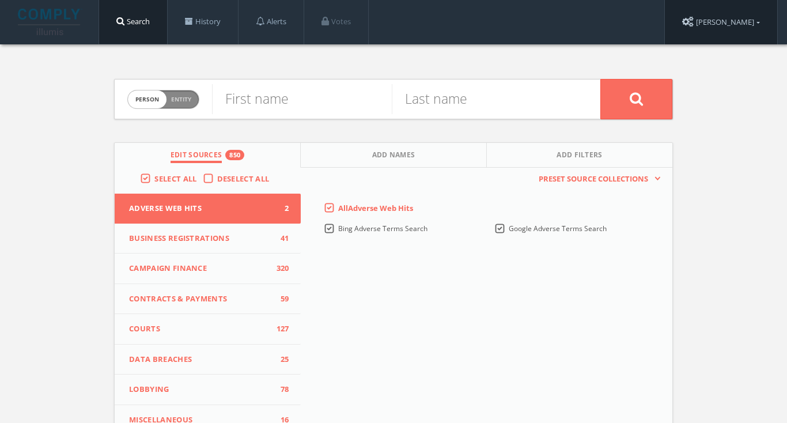  I want to click on button: Data Breaches25, so click(207, 359).